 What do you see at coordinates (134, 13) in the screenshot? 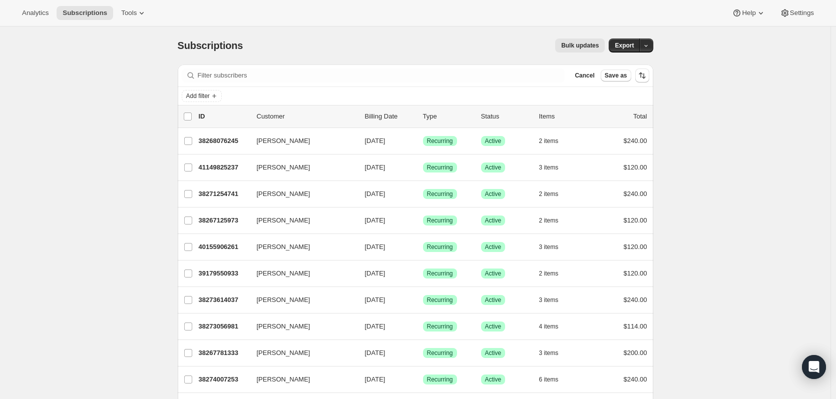
I see `button: Tools` at bounding box center [134, 13].